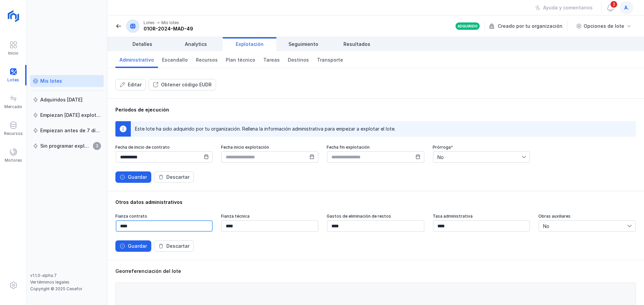  Describe the element at coordinates (271, 59) in the screenshot. I see `a: Tareas` at that location.